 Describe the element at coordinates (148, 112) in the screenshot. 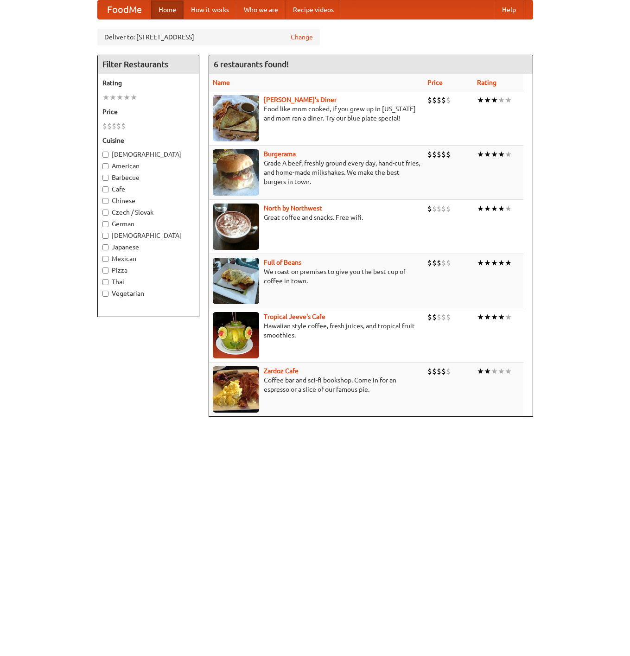

I see `h5: Price` at that location.